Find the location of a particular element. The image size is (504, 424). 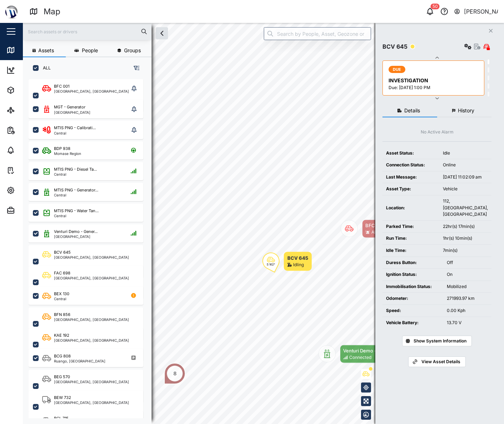

div: 50 is located at coordinates (435, 6).